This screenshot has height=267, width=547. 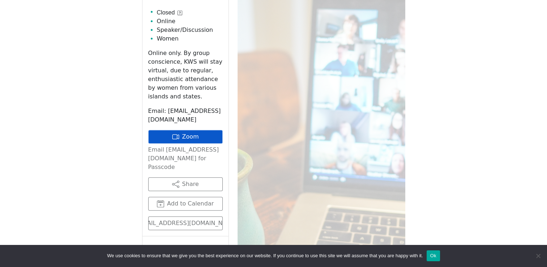 What do you see at coordinates (538, 256) in the screenshot?
I see `span: No` at bounding box center [538, 256].